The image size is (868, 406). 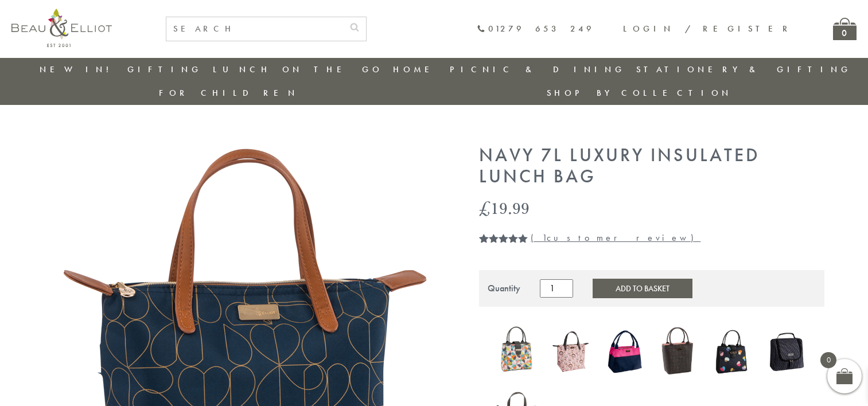 I want to click on a: Picnic & Dining, so click(x=538, y=70).